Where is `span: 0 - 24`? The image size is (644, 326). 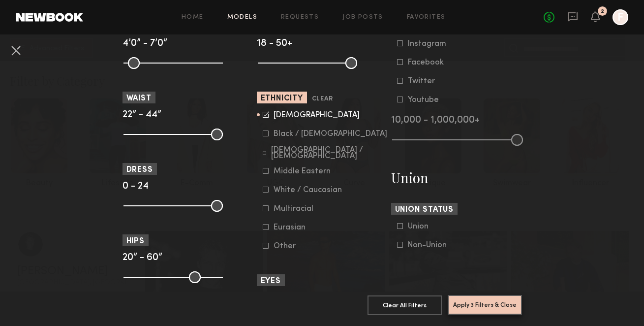
span: 0 - 24 is located at coordinates (135, 186).